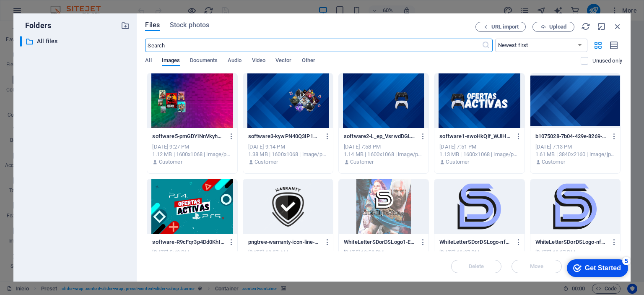  I want to click on p: software1-swoHkQlf_WJlHh57mbGY6Q.png, so click(475, 136).